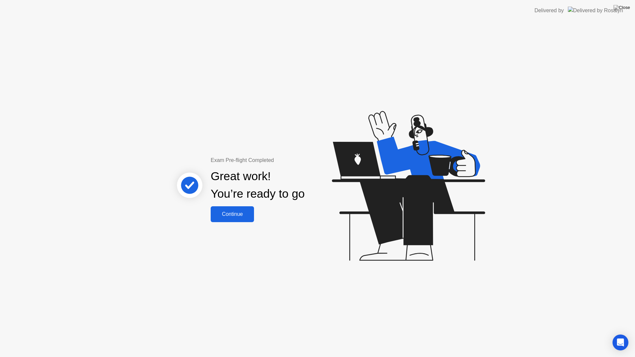 The height and width of the screenshot is (357, 635). What do you see at coordinates (232, 214) in the screenshot?
I see `button: Continue` at bounding box center [232, 214].